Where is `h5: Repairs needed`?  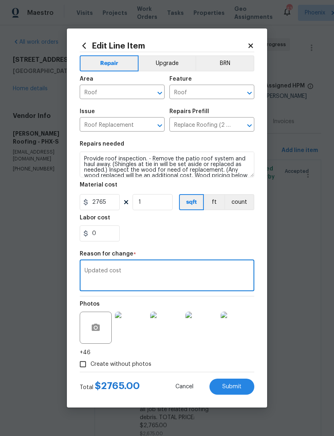 h5: Repairs needed is located at coordinates (102, 144).